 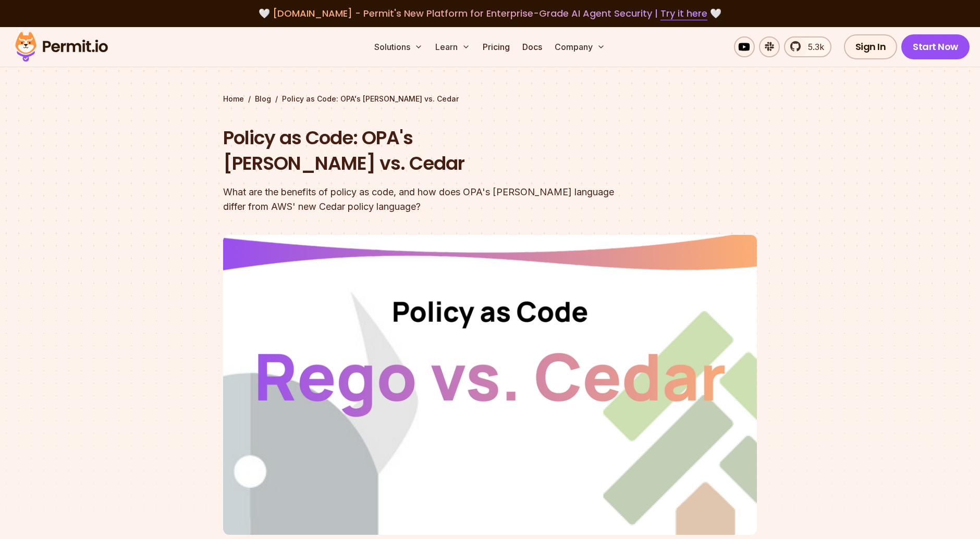 I want to click on a: Sign In, so click(x=871, y=47).